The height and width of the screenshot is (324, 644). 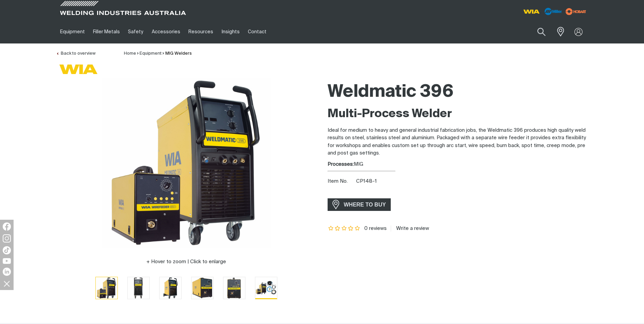 I want to click on span: Rating: {0}, so click(x=344, y=229).